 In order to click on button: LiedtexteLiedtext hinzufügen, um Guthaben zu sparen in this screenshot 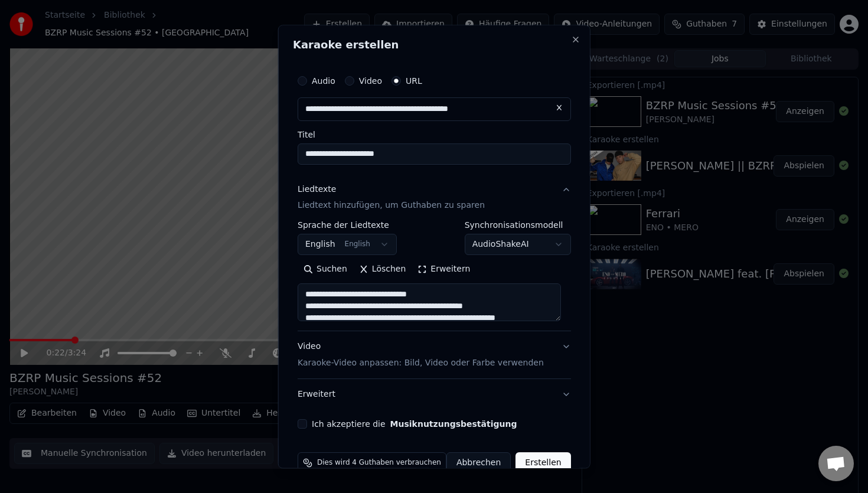, I will do `click(434, 198)`.